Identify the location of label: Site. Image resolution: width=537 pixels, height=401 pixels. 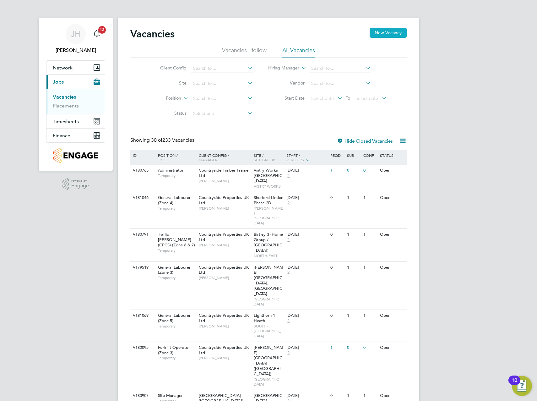
(168, 83).